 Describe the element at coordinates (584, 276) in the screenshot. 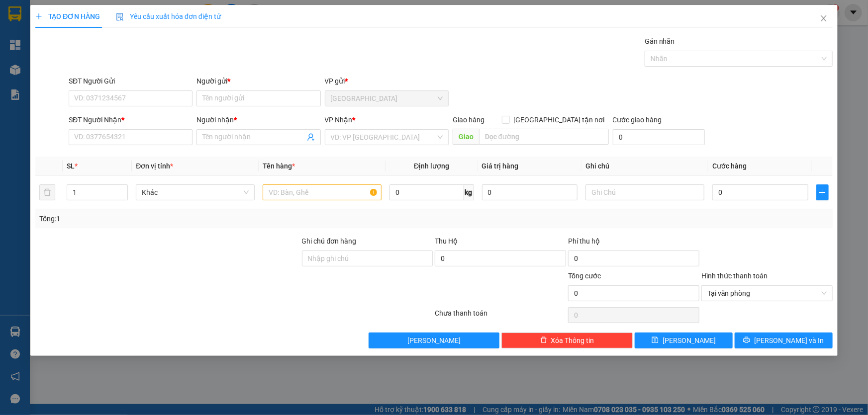

I see `span: Tổng cước` at that location.